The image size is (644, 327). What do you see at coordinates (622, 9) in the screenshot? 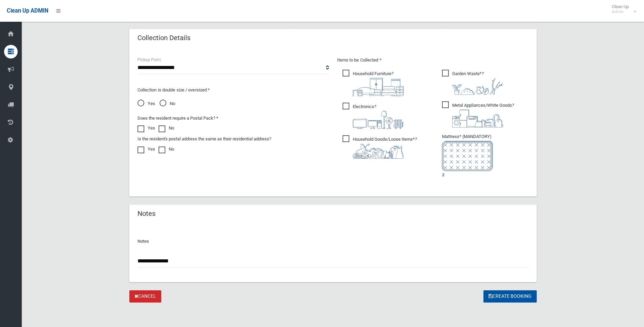
I see `span: Clean Up` at bounding box center [622, 9].